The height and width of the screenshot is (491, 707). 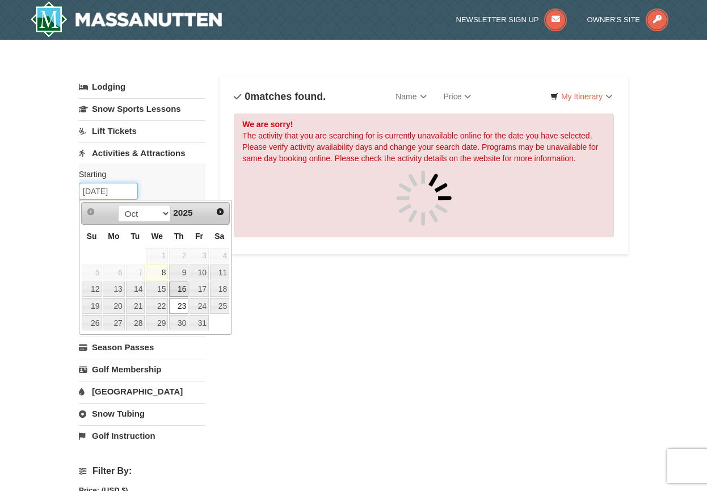 What do you see at coordinates (91, 272) in the screenshot?
I see `span: 5` at bounding box center [91, 272].